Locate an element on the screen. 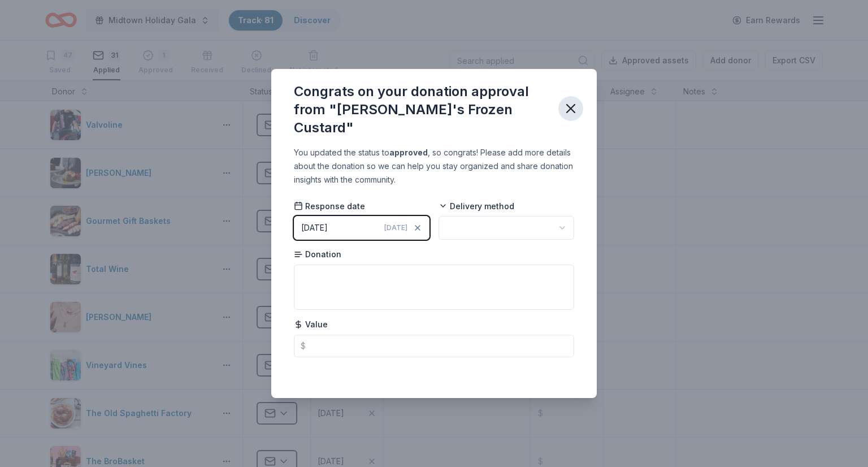 The image size is (868, 467). span: Delivery method is located at coordinates (476, 207).